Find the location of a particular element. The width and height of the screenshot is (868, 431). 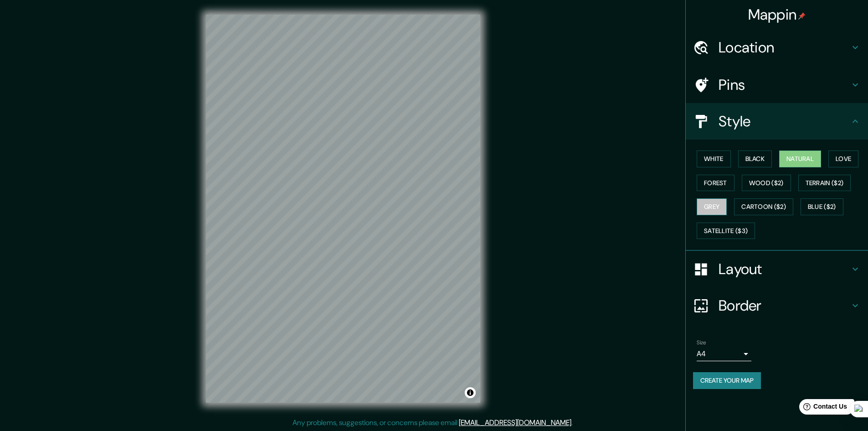

h4: Location is located at coordinates (784, 47).